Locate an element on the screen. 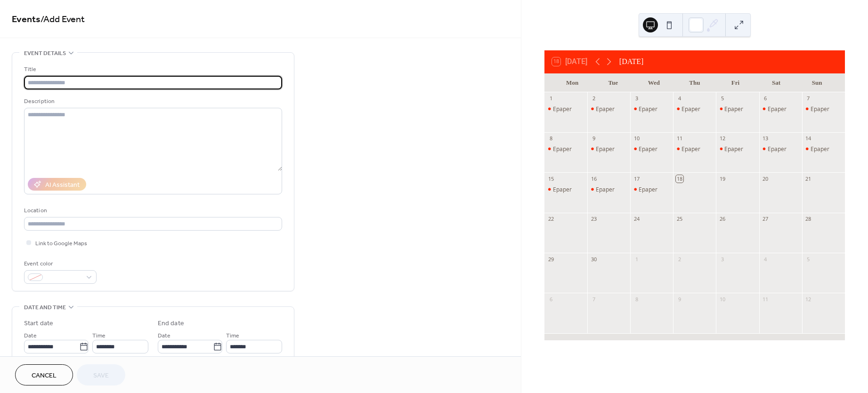 This screenshot has width=868, height=393. div: Sat is located at coordinates (776, 83).